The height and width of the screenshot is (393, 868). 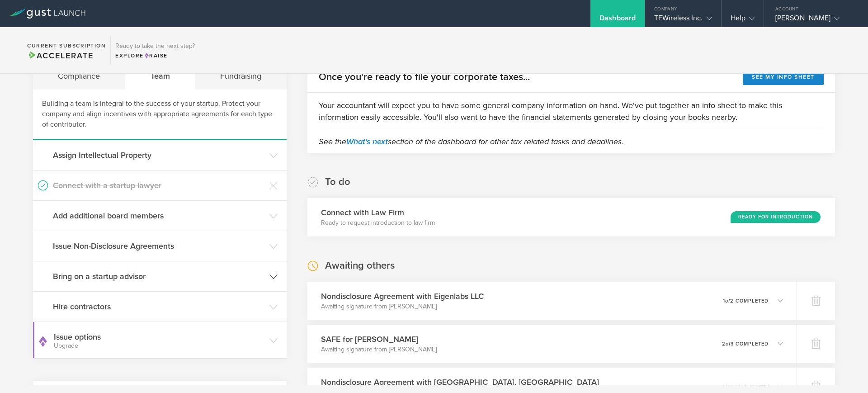 What do you see at coordinates (159, 346) in the screenshot?
I see `small: Upgrade` at bounding box center [159, 346].